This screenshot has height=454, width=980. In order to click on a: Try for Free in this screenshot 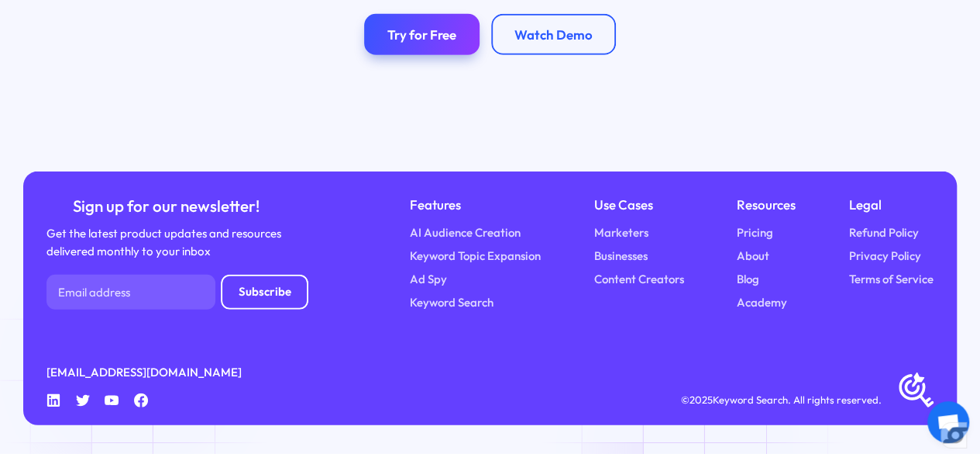, I will do `click(421, 34)`.